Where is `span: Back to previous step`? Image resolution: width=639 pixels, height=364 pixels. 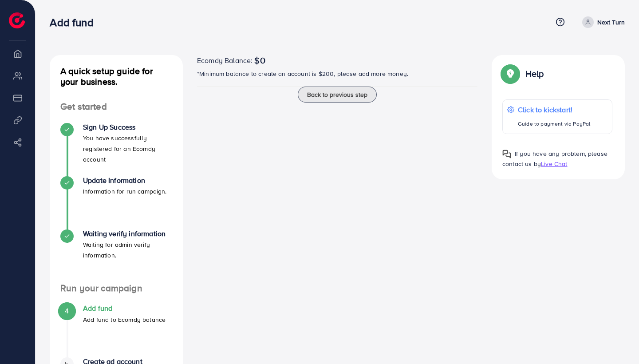 span: Back to previous step is located at coordinates (338, 95).